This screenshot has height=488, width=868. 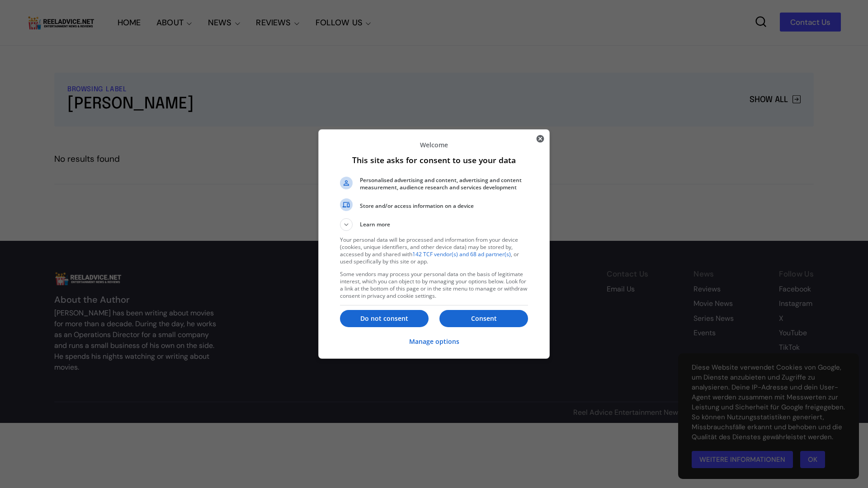 What do you see at coordinates (385, 319) in the screenshot?
I see `button: Do not consent` at bounding box center [385, 319].